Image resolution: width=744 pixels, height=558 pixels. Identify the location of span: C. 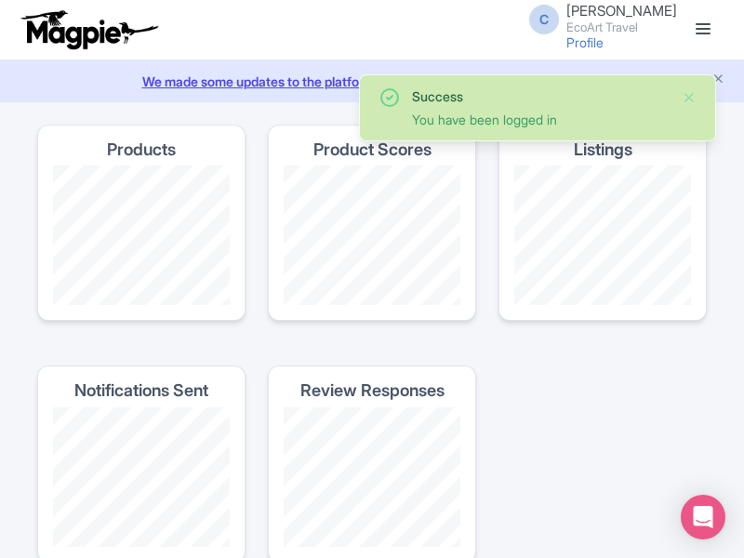
(544, 20).